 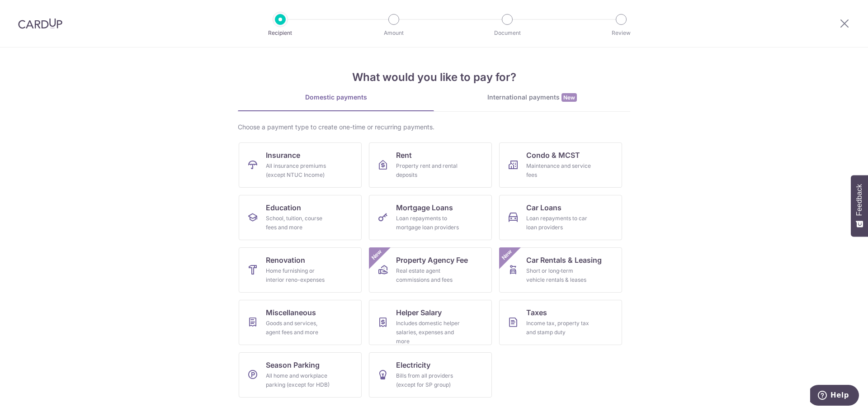 What do you see at coordinates (29, 10) in the screenshot?
I see `span: Help` at bounding box center [29, 10].